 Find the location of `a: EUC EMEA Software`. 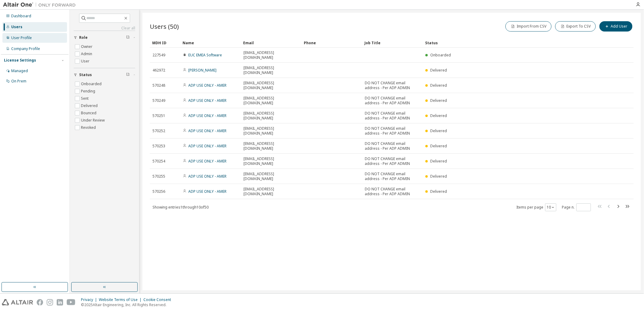

a: EUC EMEA Software is located at coordinates (205, 55).